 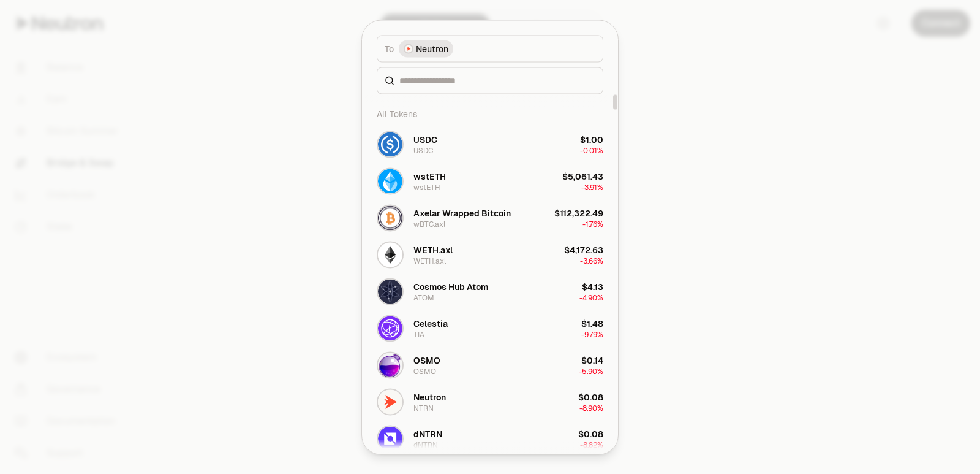 What do you see at coordinates (390, 439) in the screenshot?
I see `img: dNTRN Logo` at bounding box center [390, 439].